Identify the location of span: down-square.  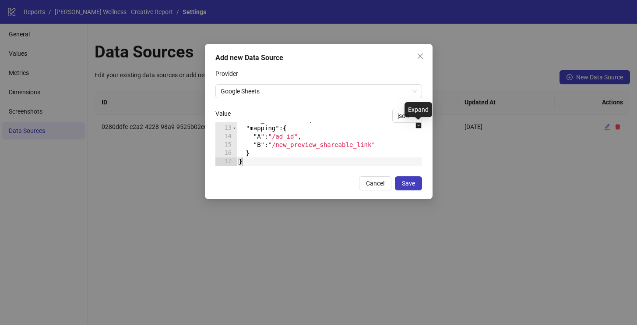
(419, 125).